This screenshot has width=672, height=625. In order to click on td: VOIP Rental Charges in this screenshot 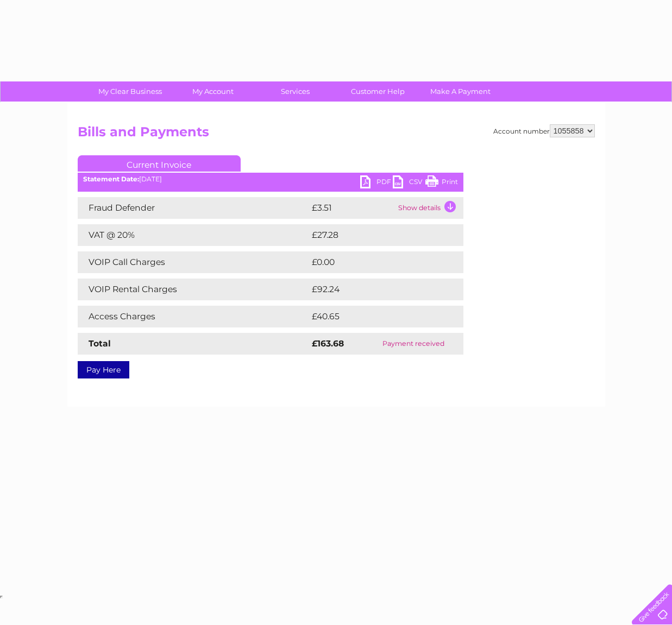, I will do `click(193, 289)`.